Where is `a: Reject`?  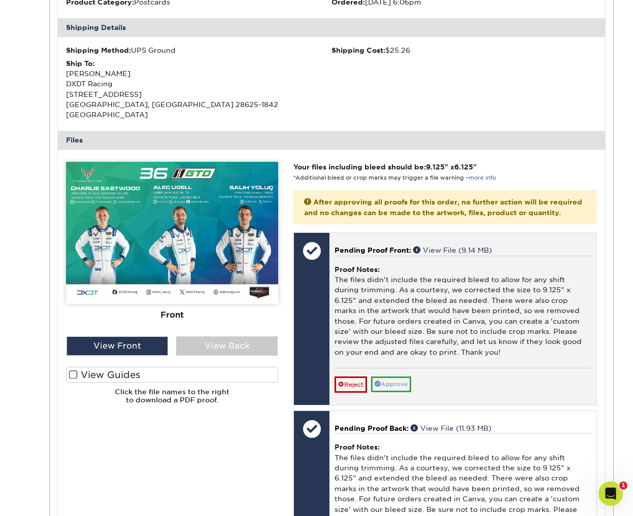
a: Reject is located at coordinates (351, 385).